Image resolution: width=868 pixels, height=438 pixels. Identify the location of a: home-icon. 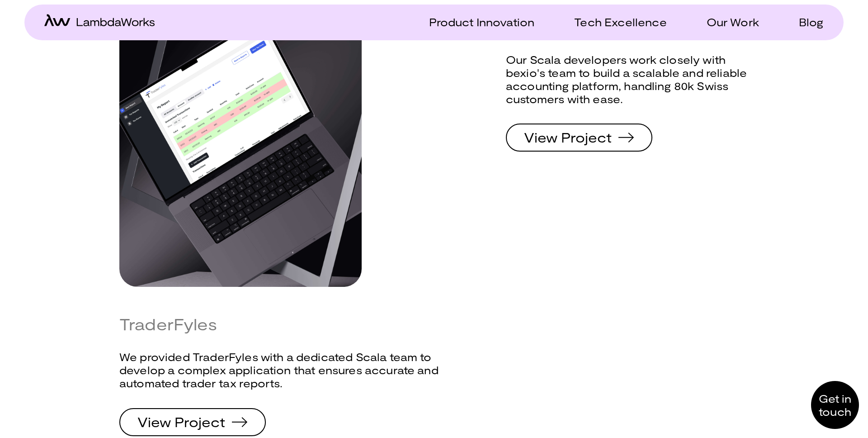
(99, 22).